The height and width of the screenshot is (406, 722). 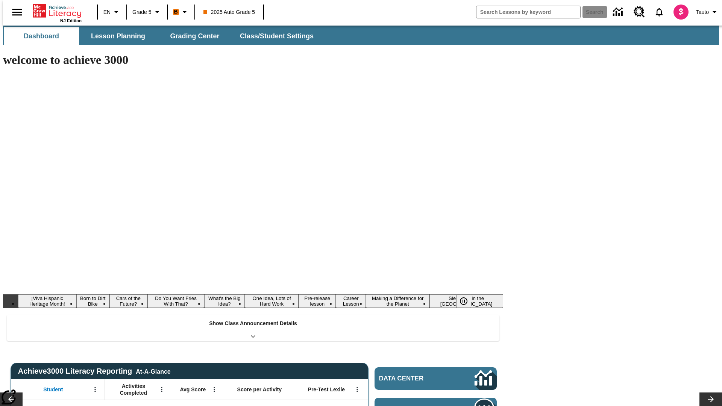 I want to click on span: Avg Score, so click(x=192, y=389).